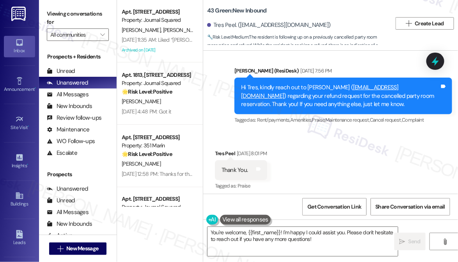 The height and width of the screenshot is (262, 458). Describe the element at coordinates (301, 120) in the screenshot. I see `span: Amenities ,` at that location.